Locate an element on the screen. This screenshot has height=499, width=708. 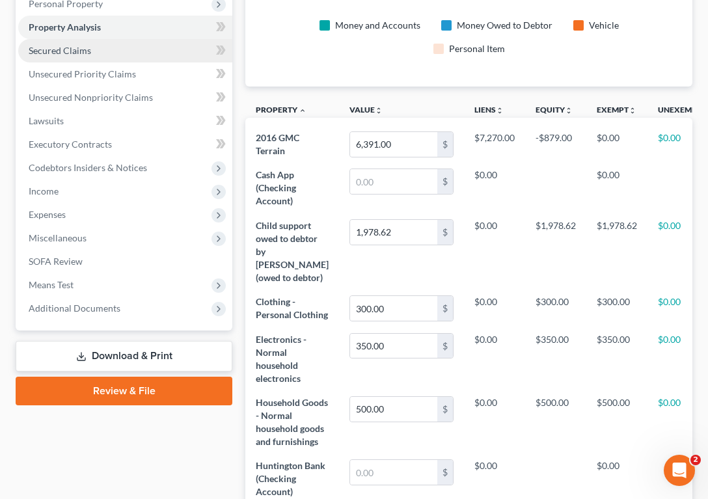
span: Expenses is located at coordinates (47, 214).